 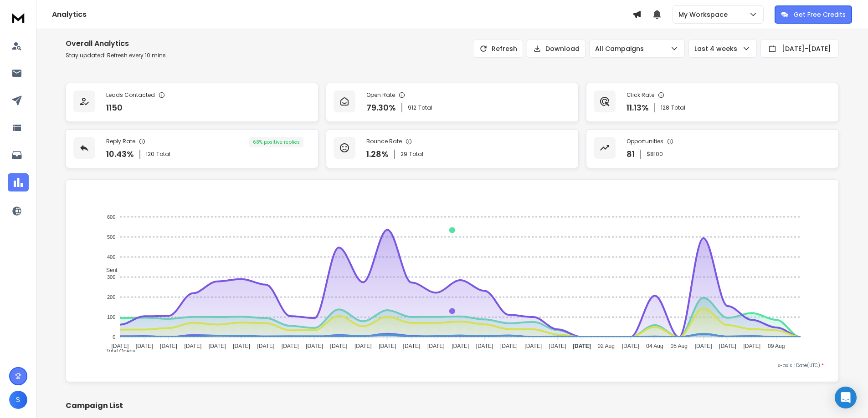 What do you see at coordinates (150, 154) in the screenshot?
I see `span: 120` at bounding box center [150, 154].